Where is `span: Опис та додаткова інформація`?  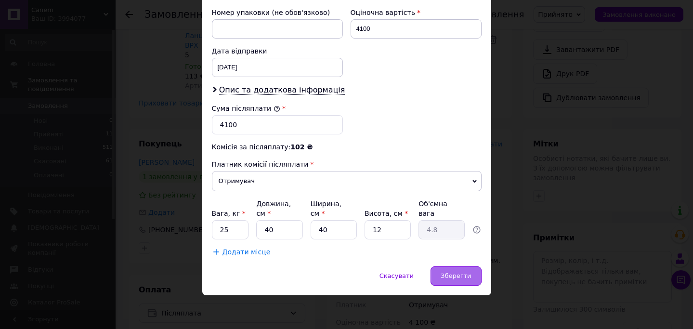
span: Опис та додаткова інформація is located at coordinates (282, 90).